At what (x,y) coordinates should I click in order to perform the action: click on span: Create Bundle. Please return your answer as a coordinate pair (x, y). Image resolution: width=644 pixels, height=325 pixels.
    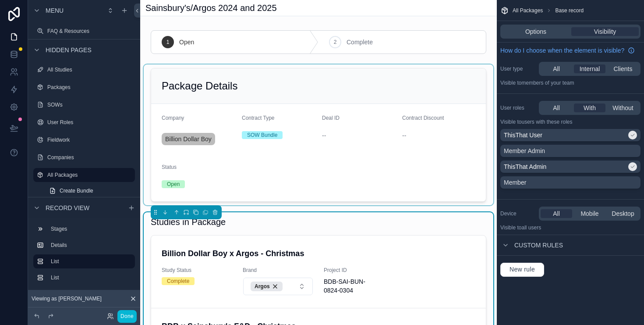
    Looking at the image, I should click on (76, 191).